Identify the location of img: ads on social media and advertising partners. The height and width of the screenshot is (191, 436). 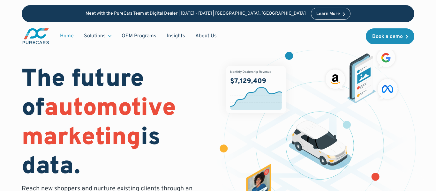
(361, 74).